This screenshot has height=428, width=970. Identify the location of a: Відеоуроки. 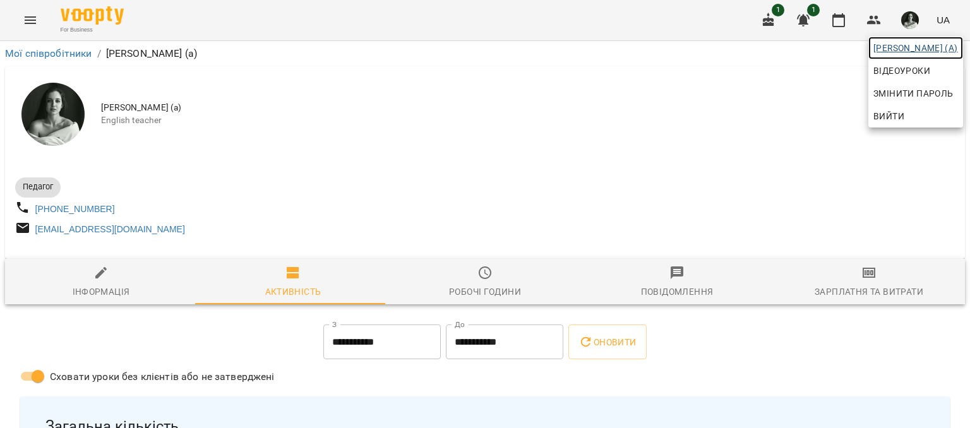
(902, 71).